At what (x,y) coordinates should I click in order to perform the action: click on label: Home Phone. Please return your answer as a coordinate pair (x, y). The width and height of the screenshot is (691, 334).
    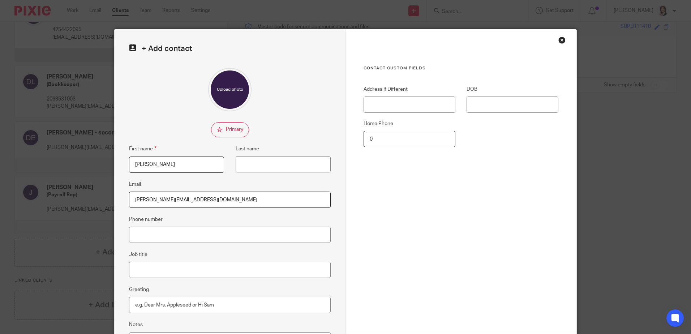
    Looking at the image, I should click on (410, 124).